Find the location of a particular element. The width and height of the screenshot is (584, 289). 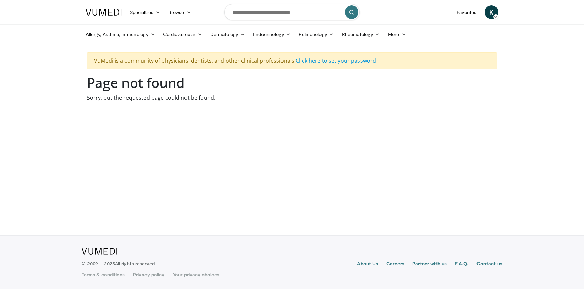

input: Search topics, interventions is located at coordinates (292, 12).